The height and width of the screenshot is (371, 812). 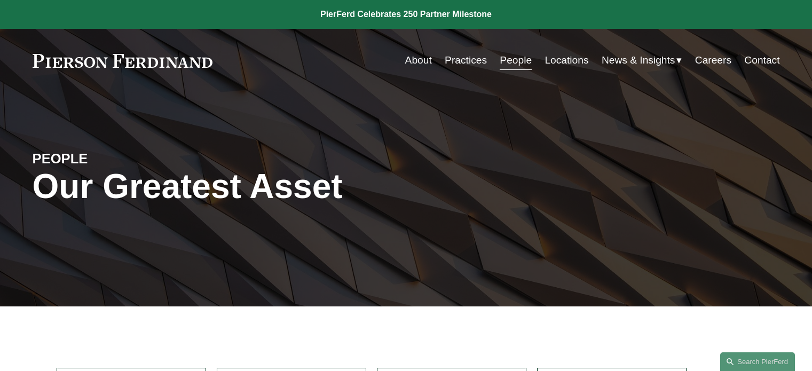 What do you see at coordinates (516, 60) in the screenshot?
I see `a: People` at bounding box center [516, 60].